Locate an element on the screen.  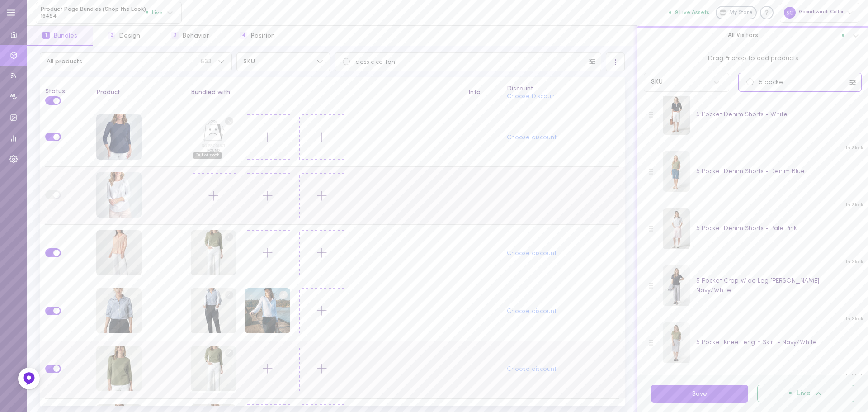
div: Info is located at coordinates (482, 92).